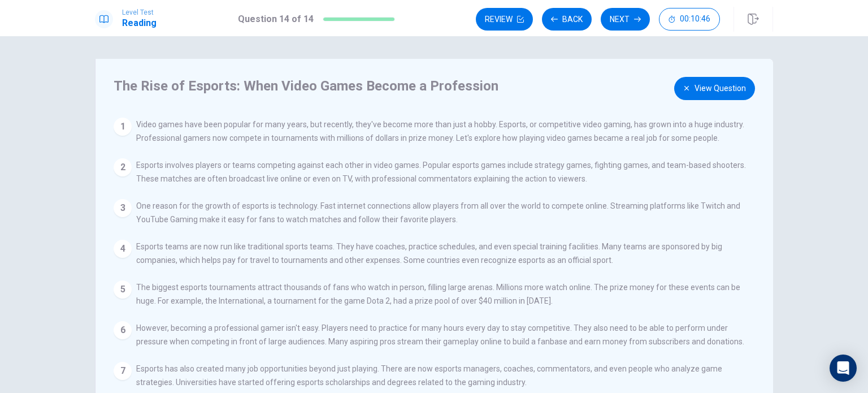 This screenshot has height=393, width=868. Describe the element at coordinates (139, 23) in the screenshot. I see `h1: Reading` at that location.